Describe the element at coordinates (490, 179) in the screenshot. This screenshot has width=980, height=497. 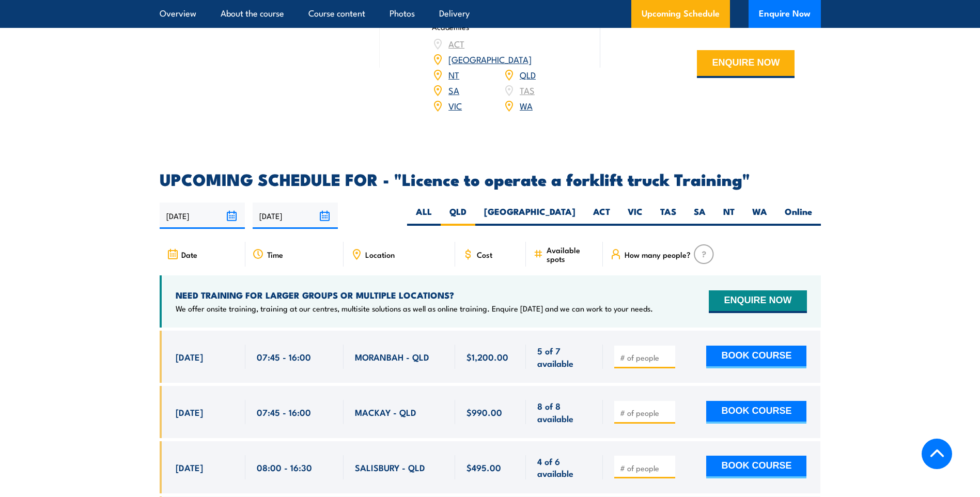
I see `h2: UPCOMING SCHEDULE FOR - "Licence to operate a forklift truck Training"` at that location.